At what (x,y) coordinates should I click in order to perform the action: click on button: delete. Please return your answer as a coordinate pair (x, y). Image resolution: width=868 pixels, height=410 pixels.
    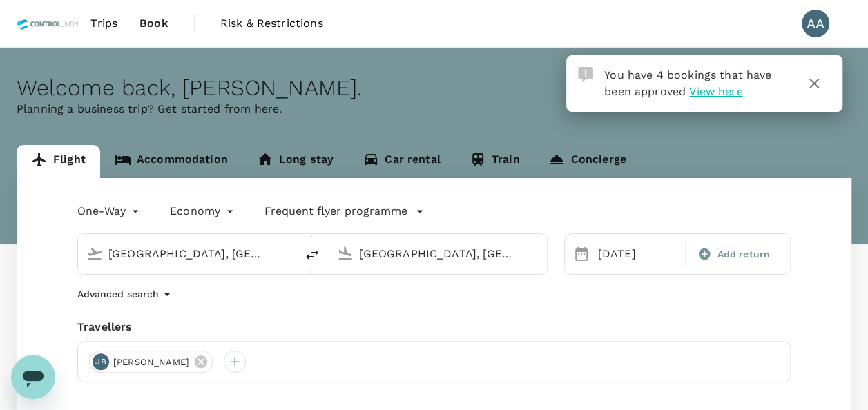
    Looking at the image, I should click on (312, 255).